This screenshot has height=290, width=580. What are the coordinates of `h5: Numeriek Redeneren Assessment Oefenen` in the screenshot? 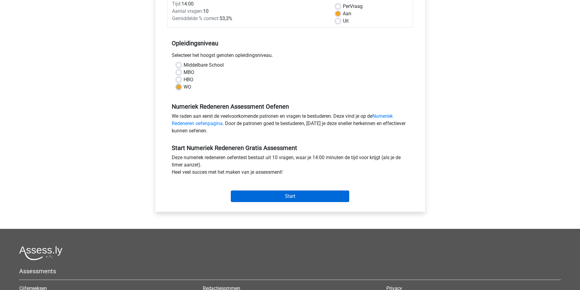 It's located at (290, 107).